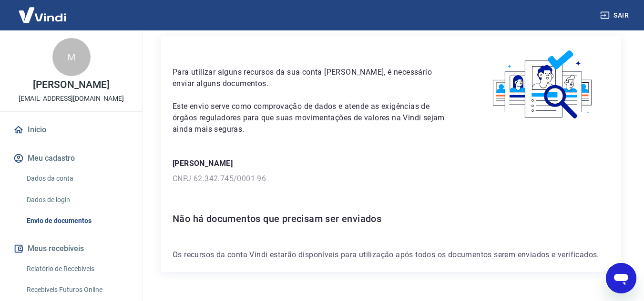 The image size is (644, 301). What do you see at coordinates (72, 57) in the screenshot?
I see `div: M` at bounding box center [72, 57].